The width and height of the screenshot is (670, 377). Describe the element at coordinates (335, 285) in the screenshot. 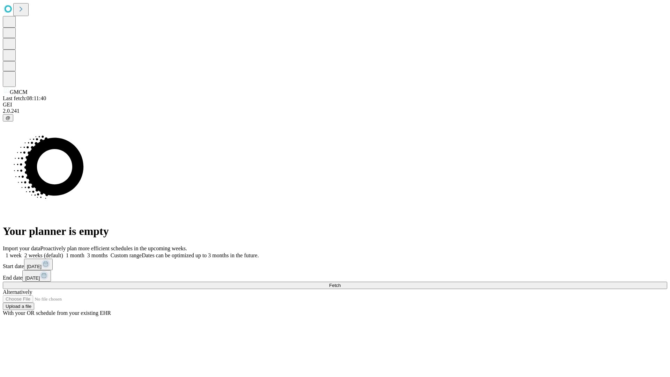

I see `span: Fetch` at that location.